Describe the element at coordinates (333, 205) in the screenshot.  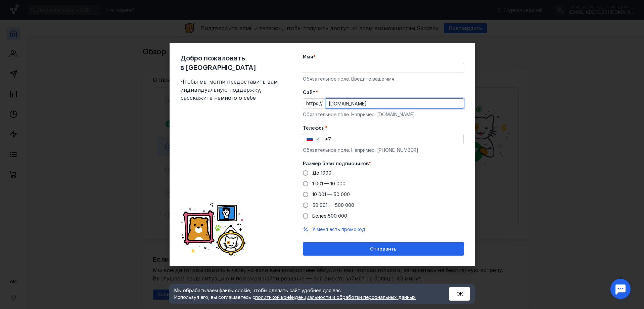
I see `span: 50 001 — 500 000` at that location.